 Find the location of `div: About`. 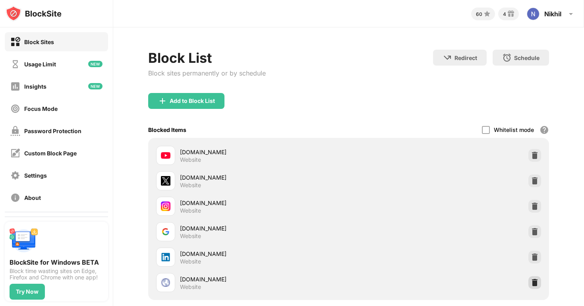

div: About is located at coordinates (33, 198).